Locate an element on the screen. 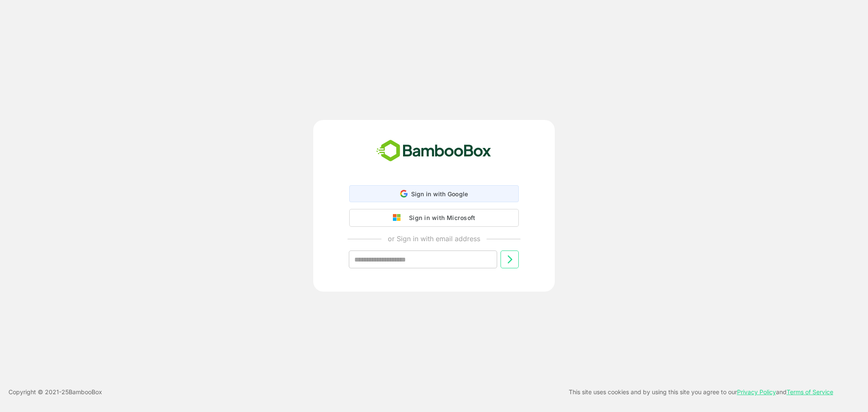 The height and width of the screenshot is (412, 868). p: This site uses cookies and by using this site you agree to our and is located at coordinates (701, 392).